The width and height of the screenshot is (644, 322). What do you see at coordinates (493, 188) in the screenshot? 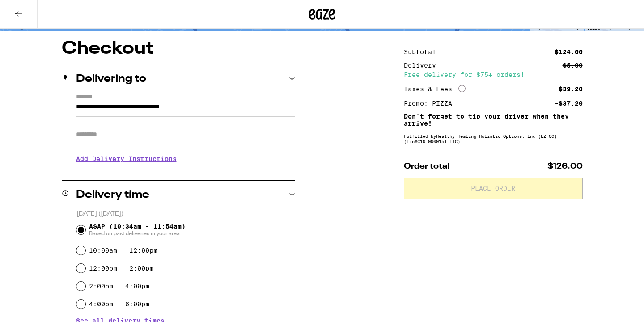
I see `button: Place Order` at bounding box center [493, 188].